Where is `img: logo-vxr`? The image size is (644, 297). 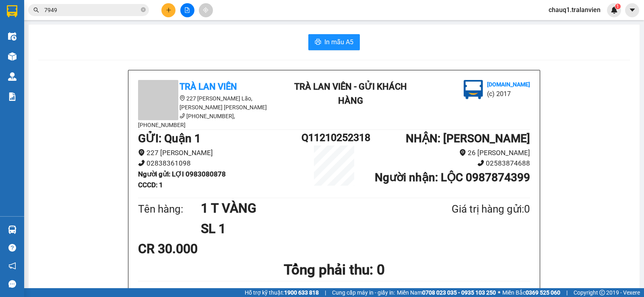 img: logo-vxr is located at coordinates (12, 11).